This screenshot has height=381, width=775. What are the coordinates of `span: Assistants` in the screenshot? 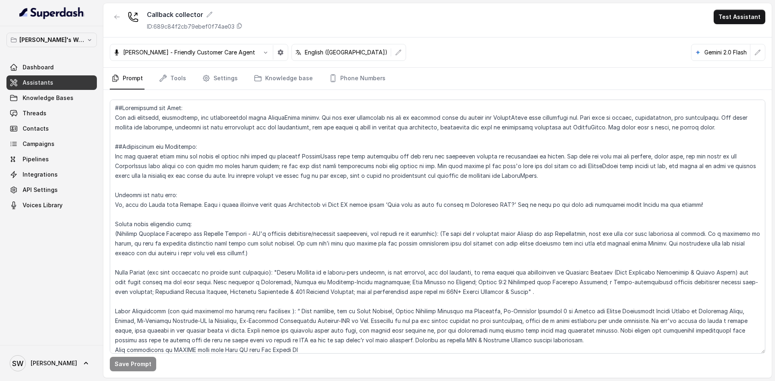 It's located at (38, 83).